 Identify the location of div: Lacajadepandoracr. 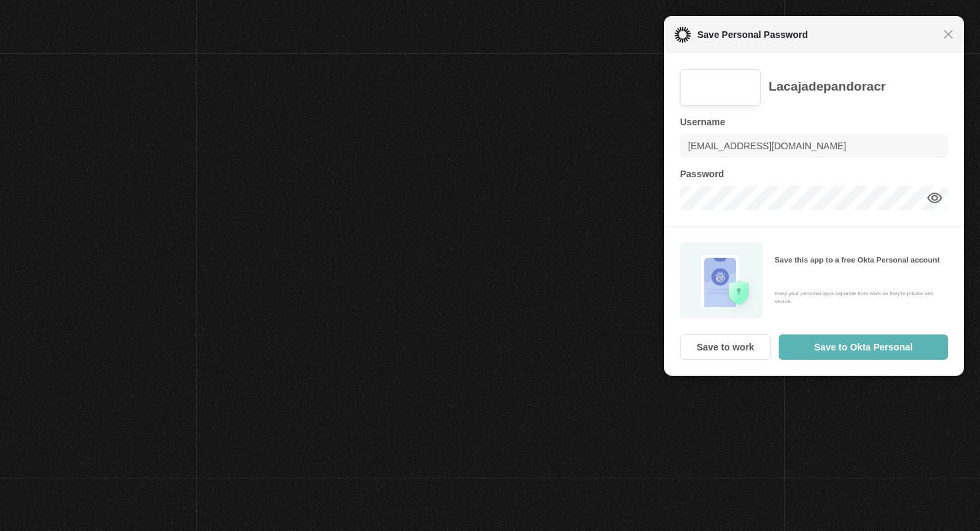
(827, 87).